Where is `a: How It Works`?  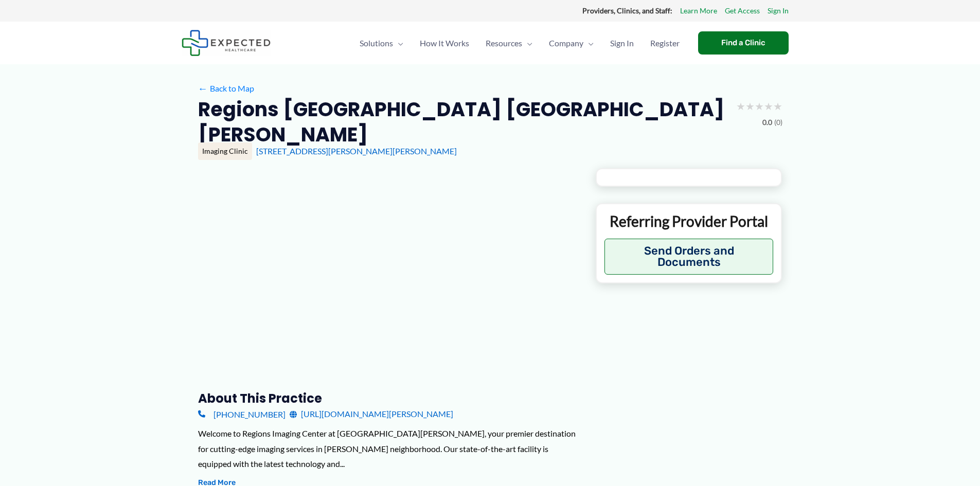
a: How It Works is located at coordinates (445, 43).